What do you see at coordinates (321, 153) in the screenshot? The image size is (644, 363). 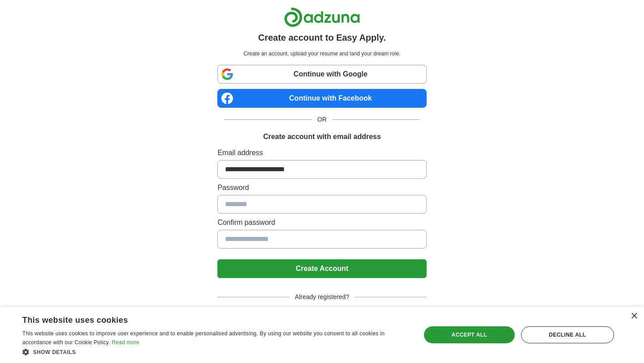 I see `label: Email address` at bounding box center [321, 153].